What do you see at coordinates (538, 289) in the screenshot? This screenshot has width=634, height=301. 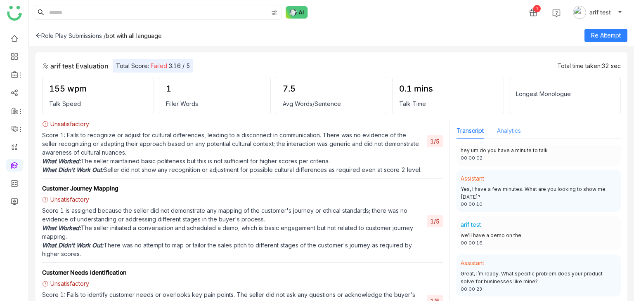 I see `div: 00:00:23` at bounding box center [538, 289].